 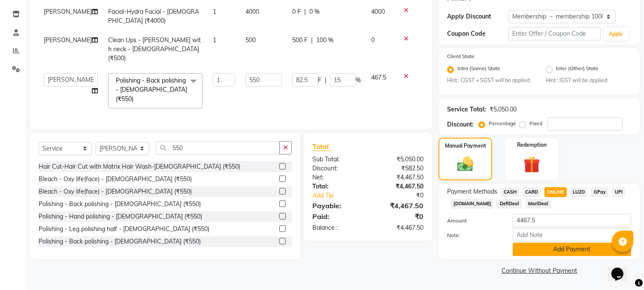 I want to click on label: Amount:, so click(x=473, y=221).